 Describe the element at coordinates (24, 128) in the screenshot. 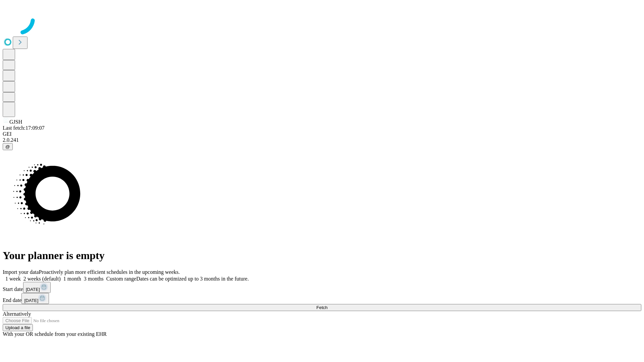

I see `span: Last fetch: 17:09:07` at that location.